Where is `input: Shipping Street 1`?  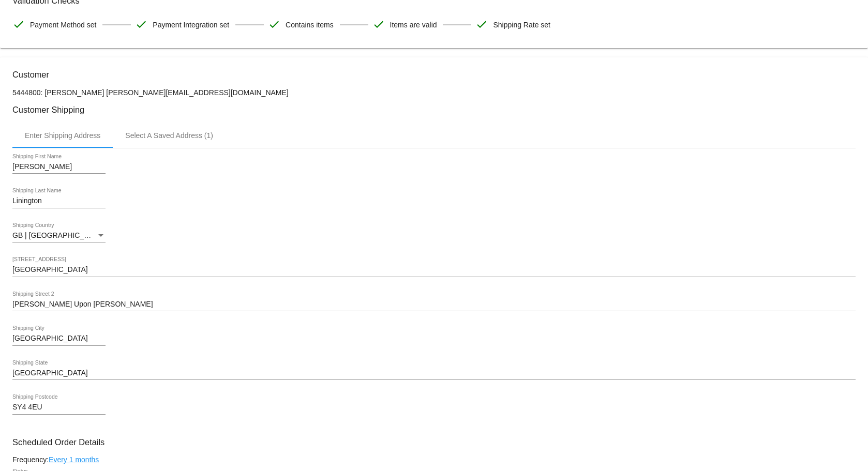
input: Shipping Street 1 is located at coordinates (434, 270).